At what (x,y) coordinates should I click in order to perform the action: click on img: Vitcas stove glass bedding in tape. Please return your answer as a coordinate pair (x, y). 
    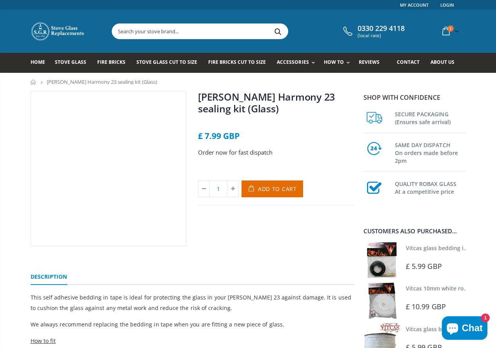
    Looking at the image, I should click on (381, 260).